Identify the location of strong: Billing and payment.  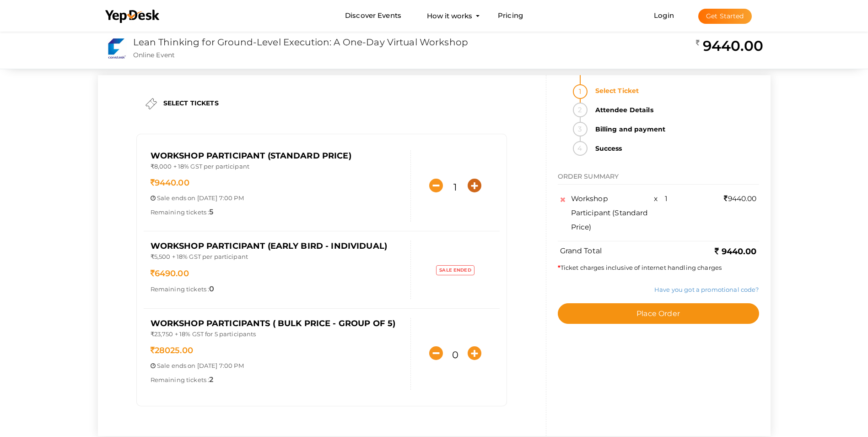
(674, 129).